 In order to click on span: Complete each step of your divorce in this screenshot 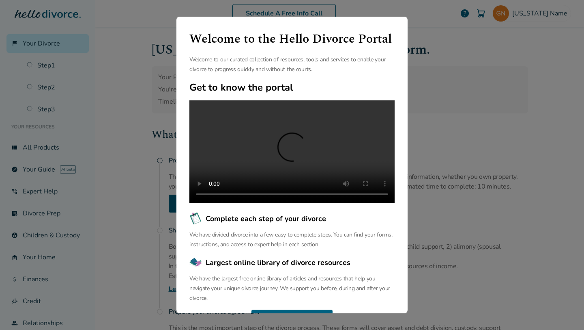, I will do `click(266, 218)`.